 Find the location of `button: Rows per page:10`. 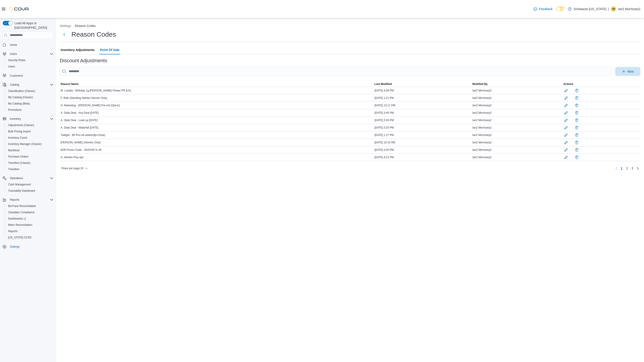

button: Rows per page:10 is located at coordinates (74, 168).